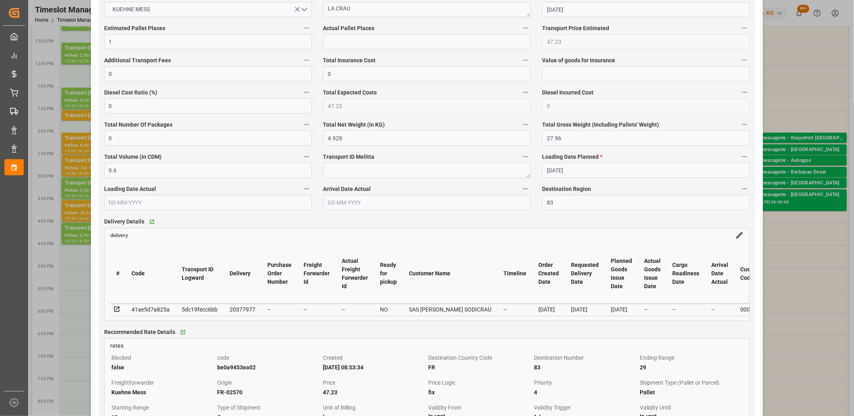 The width and height of the screenshot is (854, 416). I want to click on div: 47.23, so click(374, 392).